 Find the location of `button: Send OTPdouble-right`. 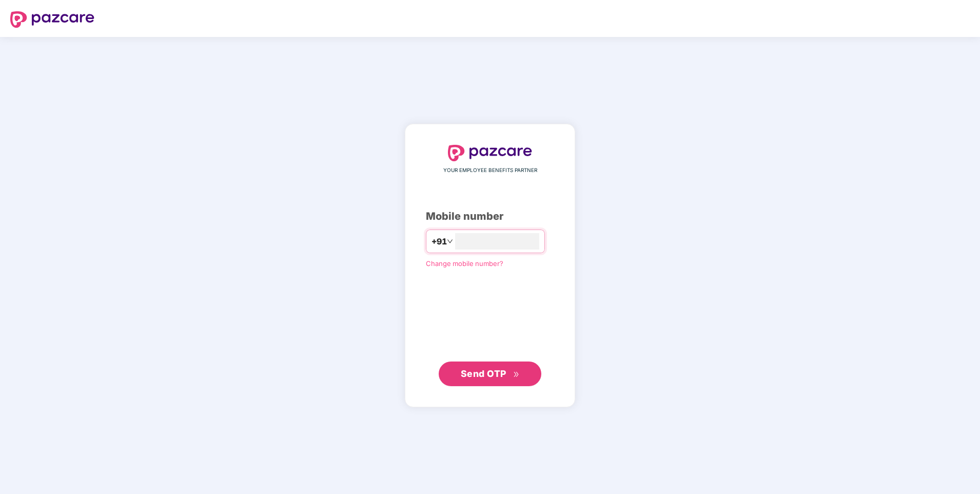

button: Send OTPdouble-right is located at coordinates (490, 374).